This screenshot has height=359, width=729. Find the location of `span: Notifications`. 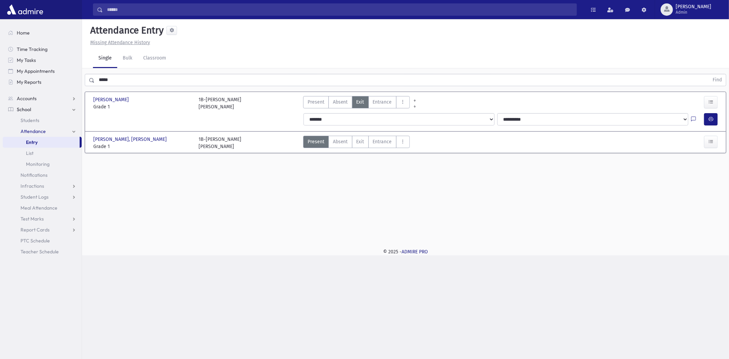

span: Notifications is located at coordinates (34, 175).